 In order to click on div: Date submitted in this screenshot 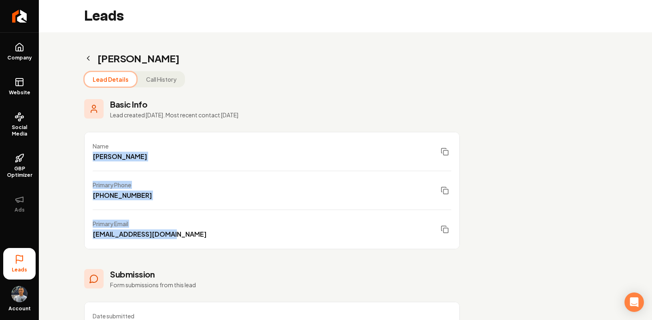, I will do `click(113, 316)`.